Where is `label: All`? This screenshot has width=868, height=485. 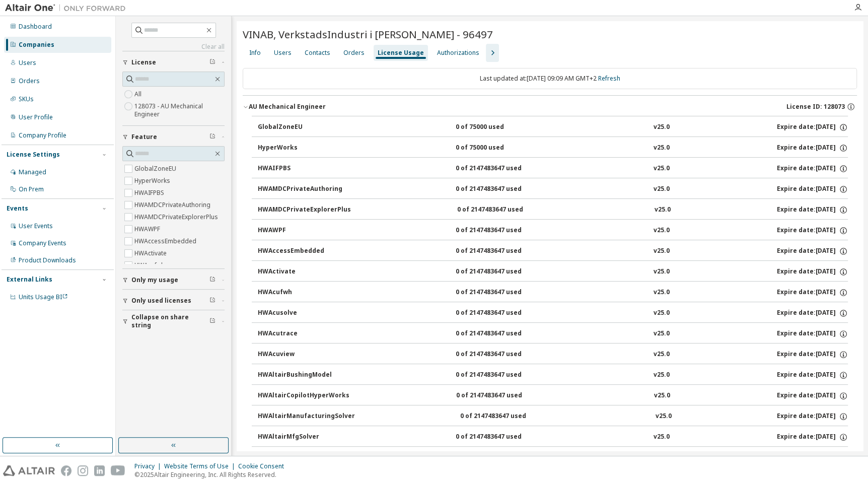
label: All is located at coordinates (139, 94).